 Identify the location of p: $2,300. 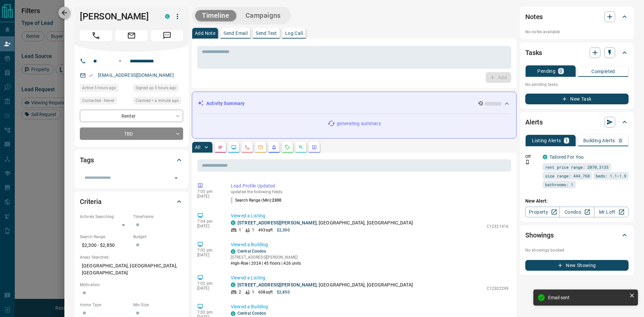
(283, 230).